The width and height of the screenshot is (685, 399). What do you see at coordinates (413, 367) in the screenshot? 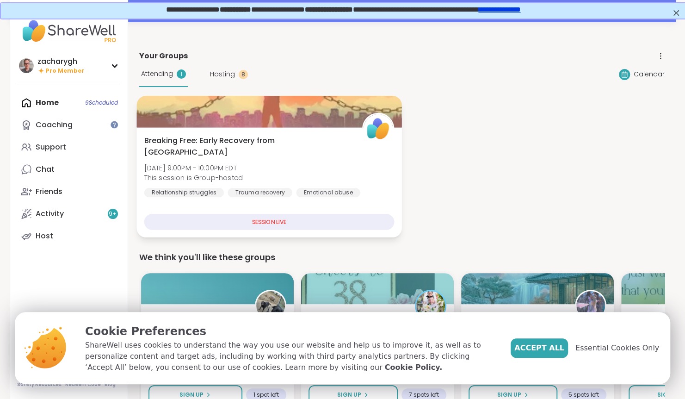
I see `a: Cookie Policy.` at bounding box center [413, 367].